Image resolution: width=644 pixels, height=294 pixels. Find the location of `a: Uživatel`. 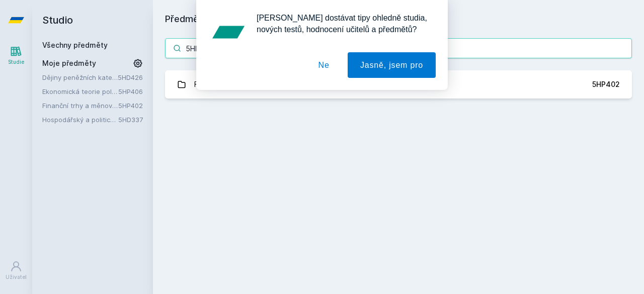

a: Uživatel is located at coordinates (16, 270).